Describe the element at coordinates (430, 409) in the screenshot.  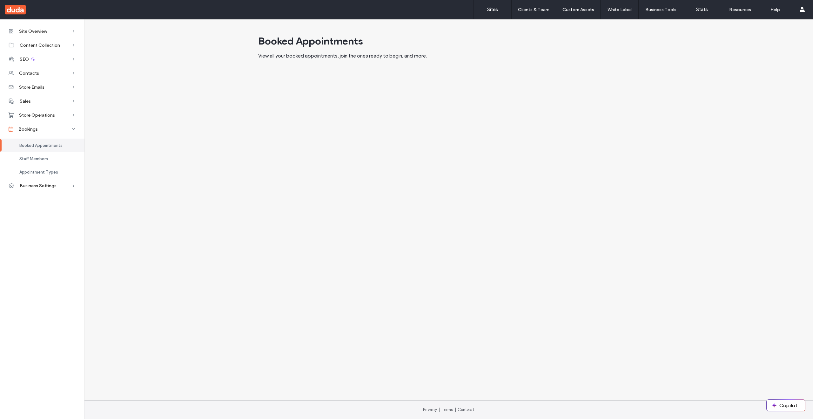
I see `a: Privacy` at that location.